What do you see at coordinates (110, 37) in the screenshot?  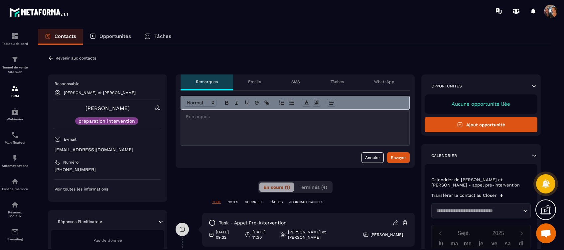 I see `a: Opportunités` at bounding box center [110, 37].